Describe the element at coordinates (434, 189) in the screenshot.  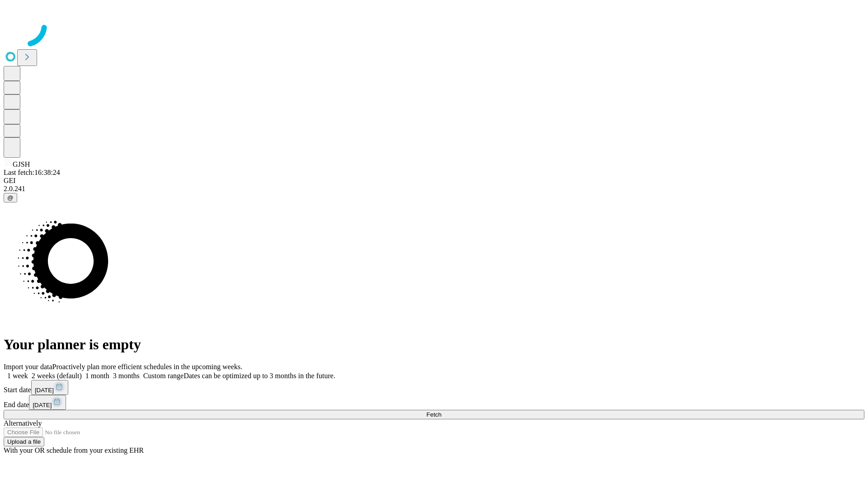
I see `div: 2.0.241` at that location.